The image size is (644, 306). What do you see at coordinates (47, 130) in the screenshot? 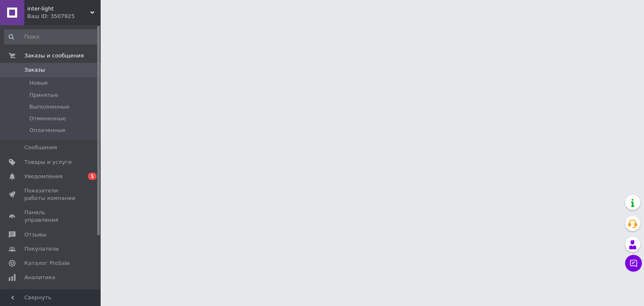
I see `span: Оплаченные` at bounding box center [47, 130].